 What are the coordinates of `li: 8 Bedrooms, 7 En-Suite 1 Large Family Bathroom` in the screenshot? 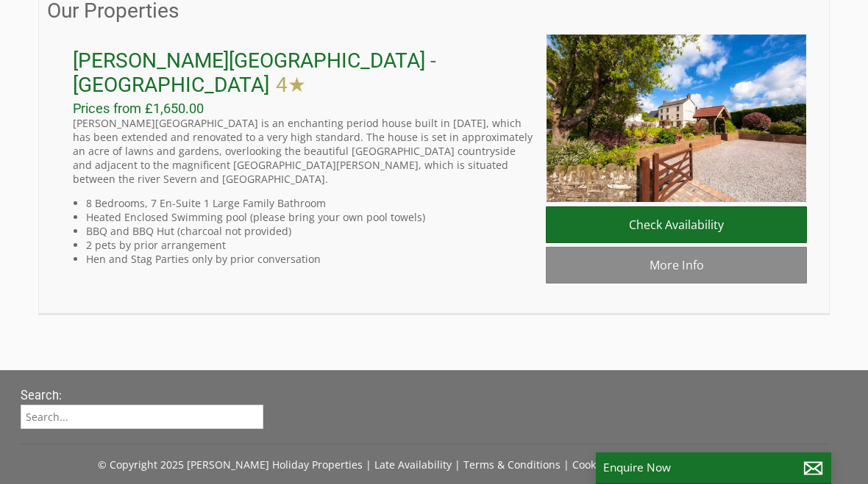 It's located at (310, 203).